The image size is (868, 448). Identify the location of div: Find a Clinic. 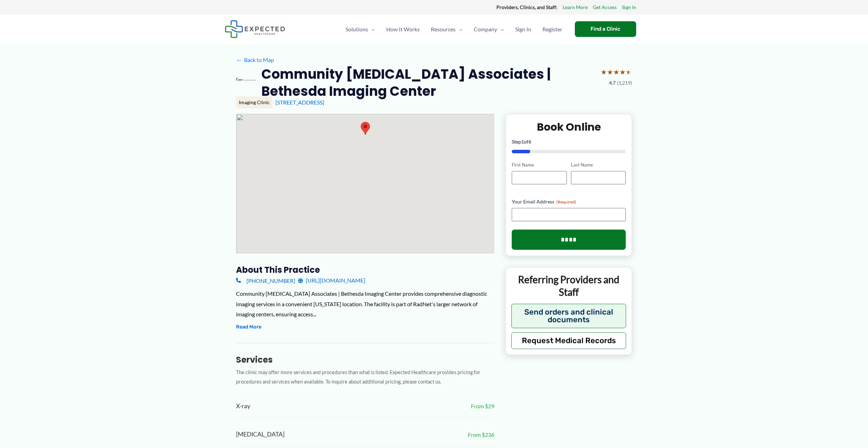
(606, 29).